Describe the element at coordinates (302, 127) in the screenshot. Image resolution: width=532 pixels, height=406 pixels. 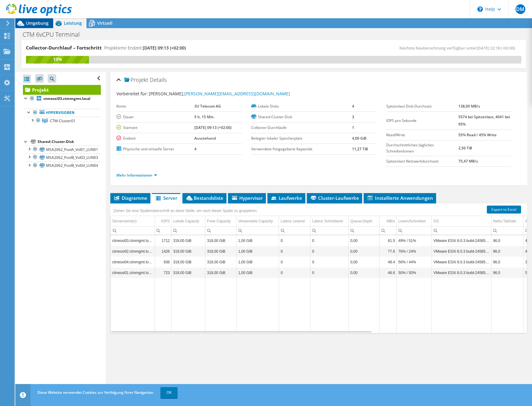
I see `label: Collector-Durchläufe` at that location.